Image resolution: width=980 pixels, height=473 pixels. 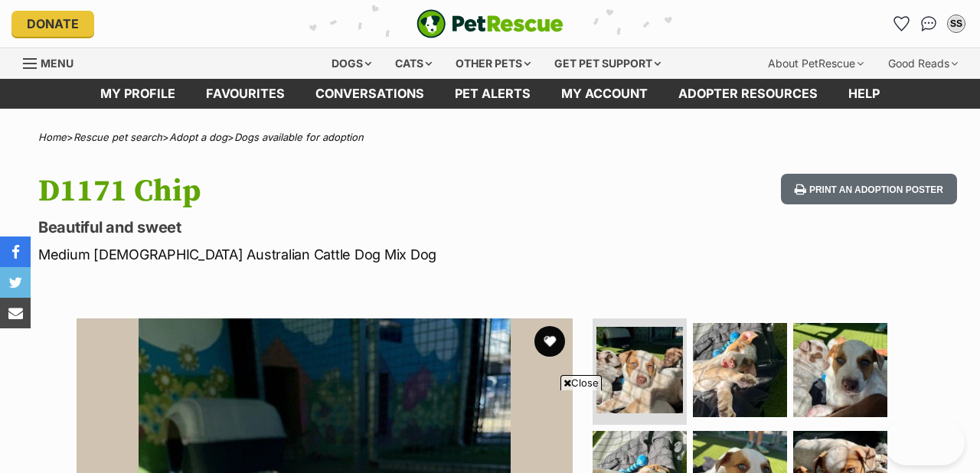 What do you see at coordinates (490, 23) in the screenshot?
I see `a: PetRescue` at bounding box center [490, 23].